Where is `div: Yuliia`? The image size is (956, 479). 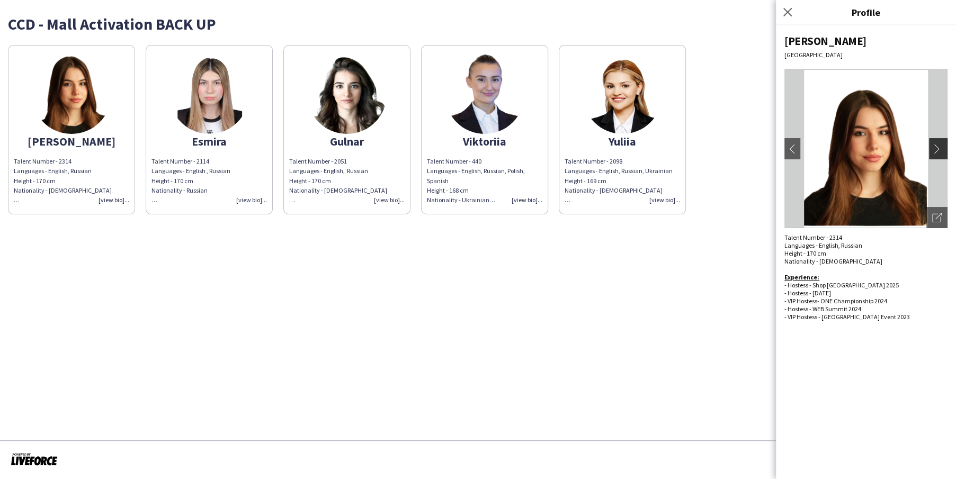 div: Yuliia is located at coordinates (622, 141).